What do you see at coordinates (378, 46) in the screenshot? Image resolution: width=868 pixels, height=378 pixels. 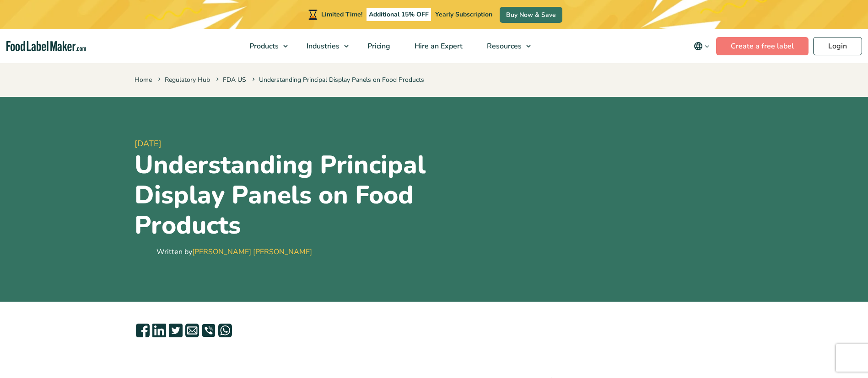 I see `span: Pricing` at bounding box center [378, 46].